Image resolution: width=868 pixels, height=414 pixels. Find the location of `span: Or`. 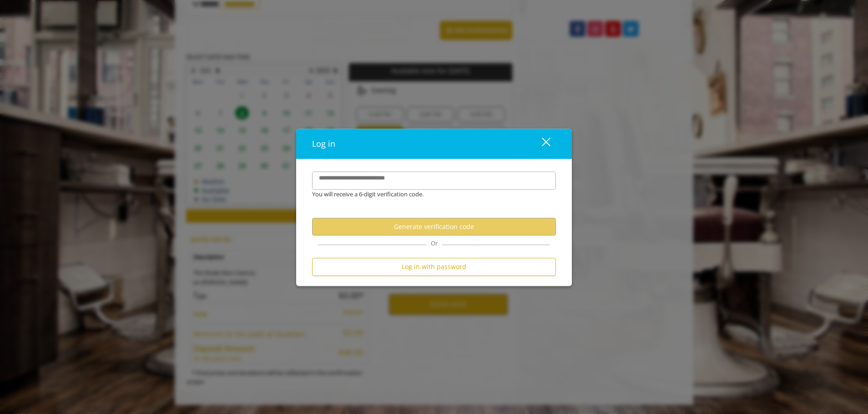

span: Or is located at coordinates (434, 243).